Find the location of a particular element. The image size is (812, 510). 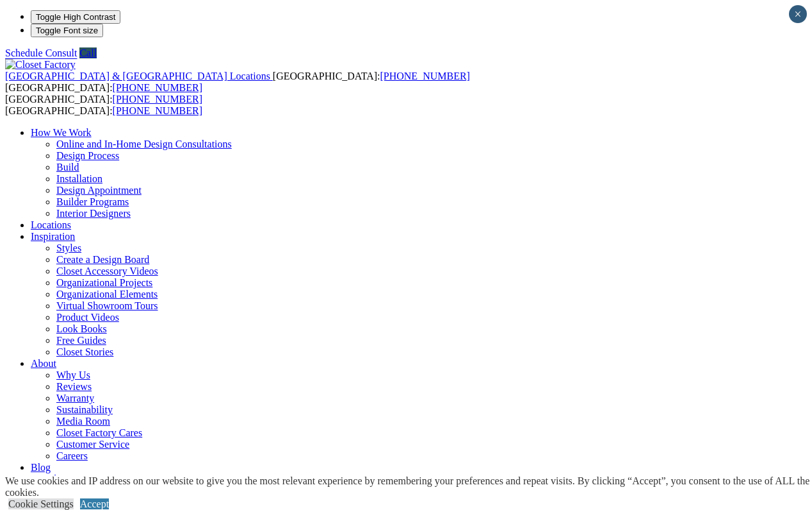

a: Interior Designers is located at coordinates (93, 212).